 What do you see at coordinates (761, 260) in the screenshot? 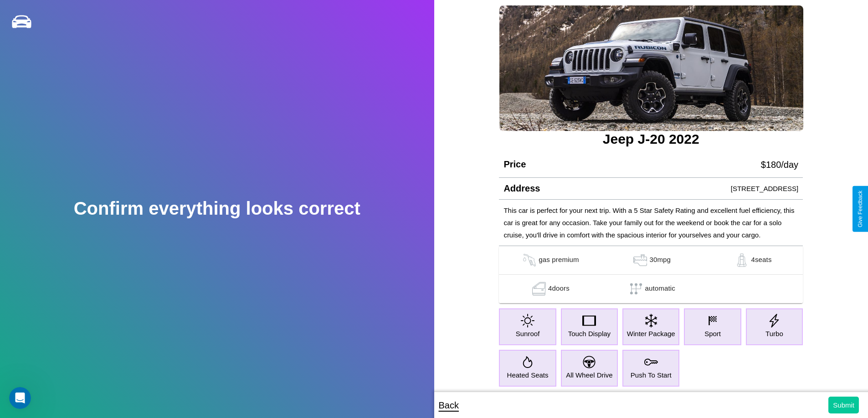
I see `p: 4 seats` at bounding box center [761, 260].